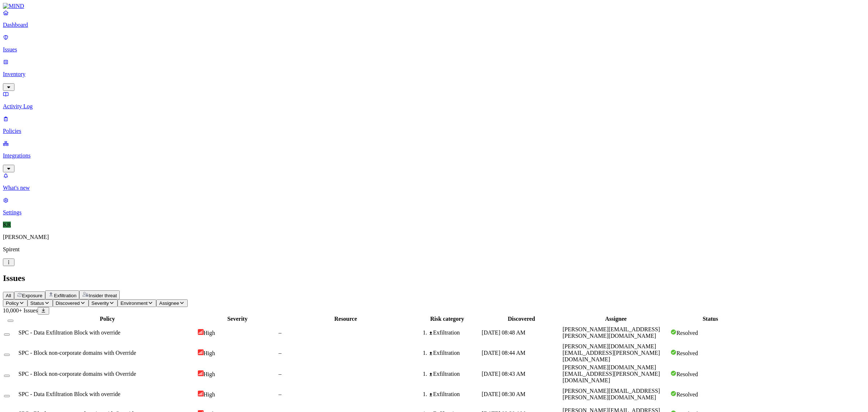 This screenshot has height=412, width=868. I want to click on a: Dashboard, so click(434, 19).